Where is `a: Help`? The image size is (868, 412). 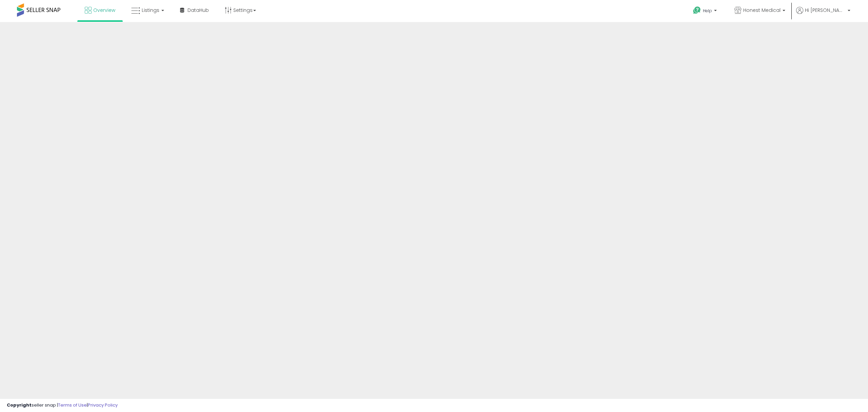
a: Help is located at coordinates (705, 12).